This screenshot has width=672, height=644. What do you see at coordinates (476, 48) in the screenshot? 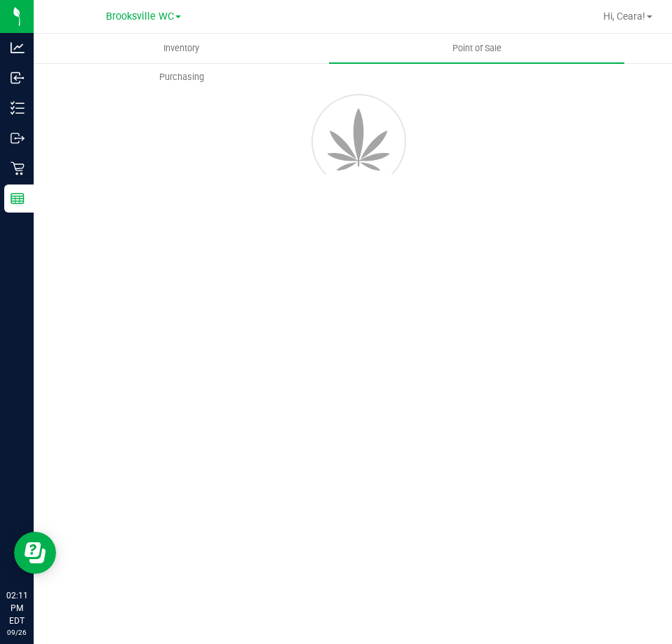
I see `a: Point of Sale` at bounding box center [476, 48].